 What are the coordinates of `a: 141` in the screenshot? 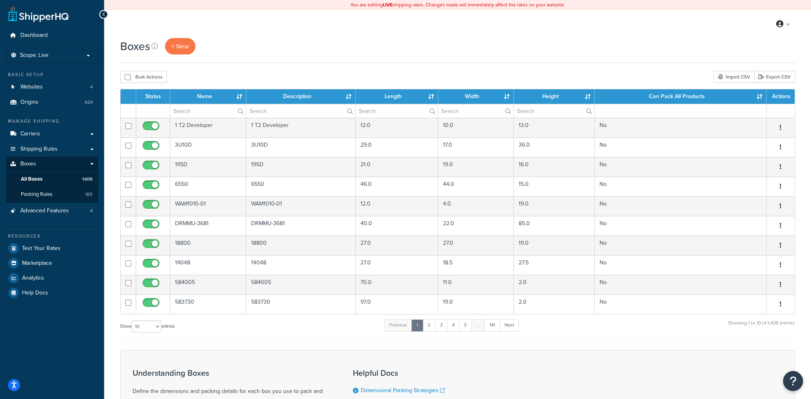 It's located at (492, 325).